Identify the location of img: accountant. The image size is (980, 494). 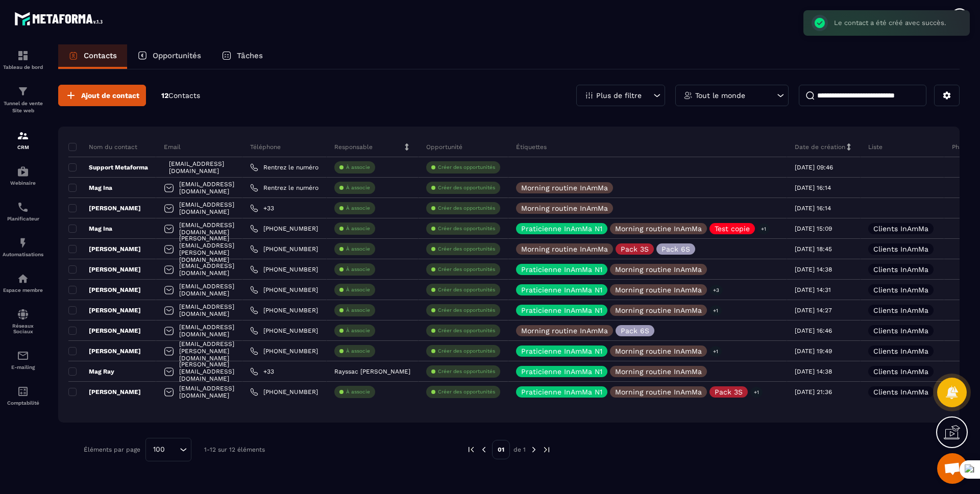
(23, 392).